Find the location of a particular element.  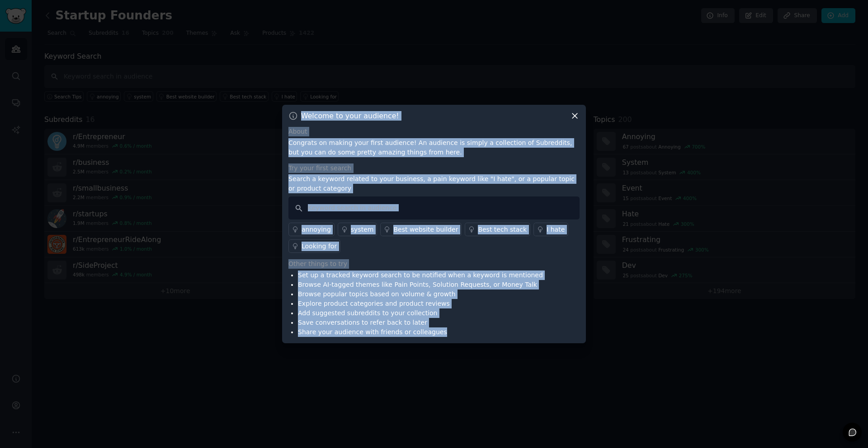

div: Try your first search is located at coordinates (434, 168).